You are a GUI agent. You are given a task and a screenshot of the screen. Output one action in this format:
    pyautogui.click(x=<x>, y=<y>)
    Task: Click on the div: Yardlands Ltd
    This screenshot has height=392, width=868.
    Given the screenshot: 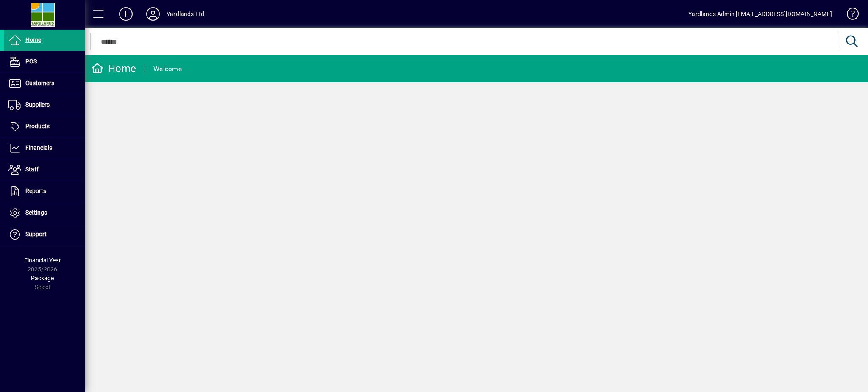 What is the action you would take?
    pyautogui.click(x=186, y=14)
    